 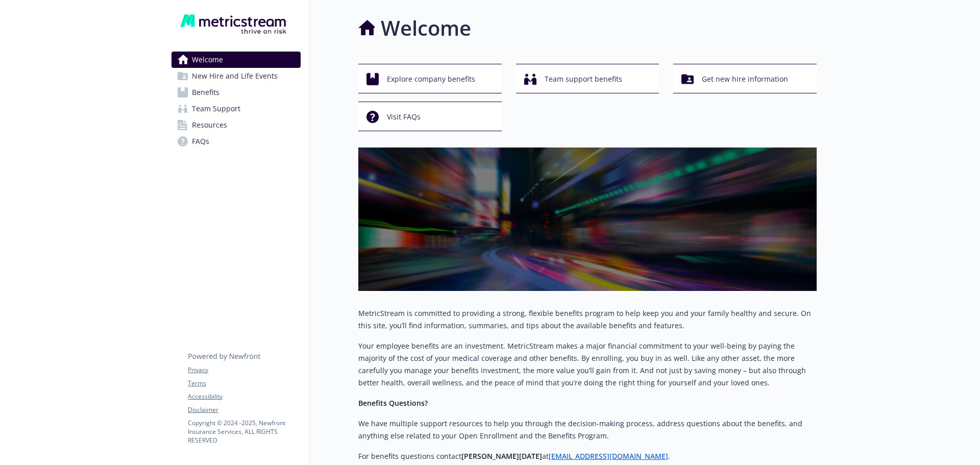 I want to click on h1: Welcome, so click(x=426, y=28).